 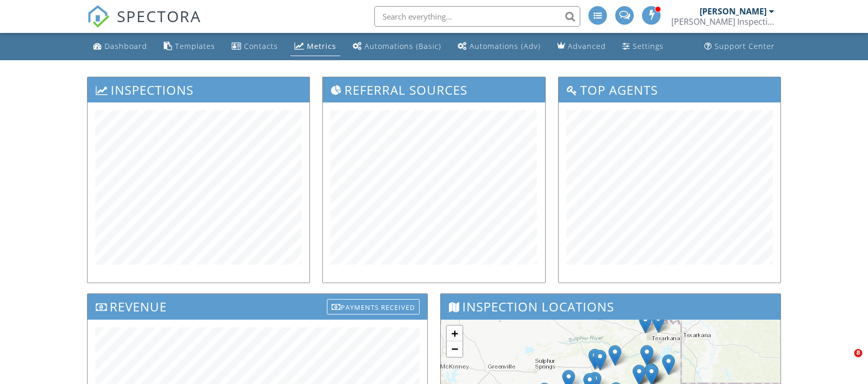 What do you see at coordinates (434, 89) in the screenshot?
I see `h3: Referral Sources` at bounding box center [434, 89].